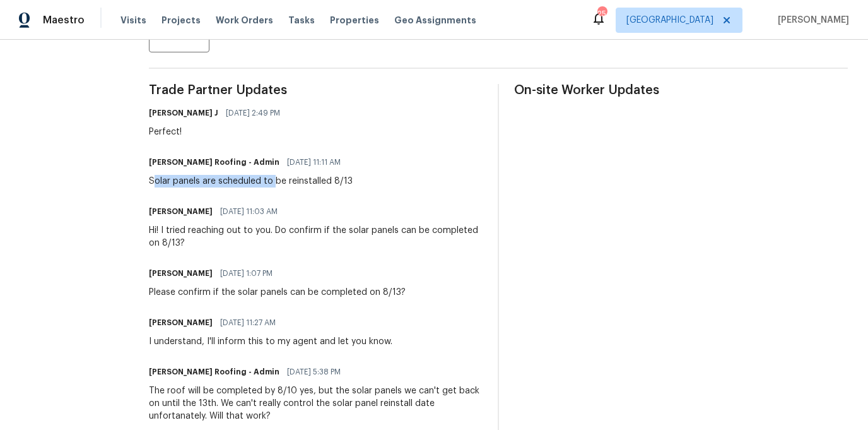 This screenshot has height=430, width=868. Describe the element at coordinates (354, 20) in the screenshot. I see `span: Properties` at that location.